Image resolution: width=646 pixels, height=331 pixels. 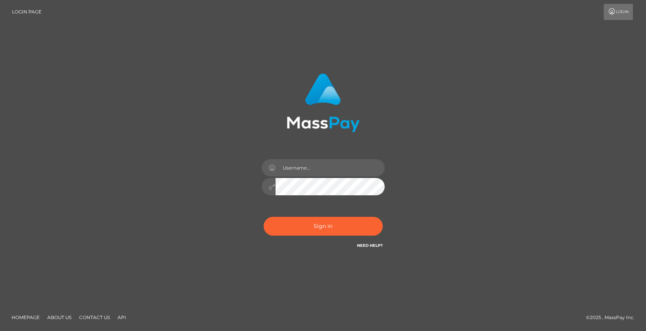 I want to click on a: Need Help?, so click(x=369, y=245).